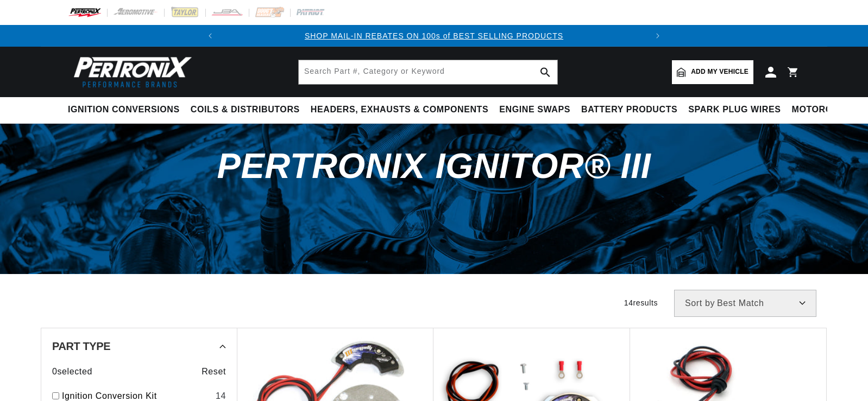 This screenshot has width=868, height=401. Describe the element at coordinates (629, 110) in the screenshot. I see `span: Battery Products` at that location.